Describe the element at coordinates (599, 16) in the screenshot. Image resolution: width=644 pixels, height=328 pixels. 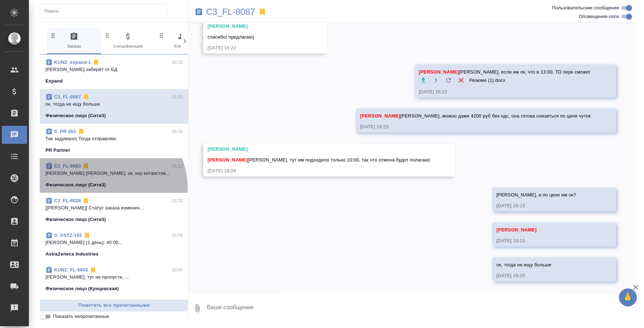
I see `span: Оповещения-логи` at that location.